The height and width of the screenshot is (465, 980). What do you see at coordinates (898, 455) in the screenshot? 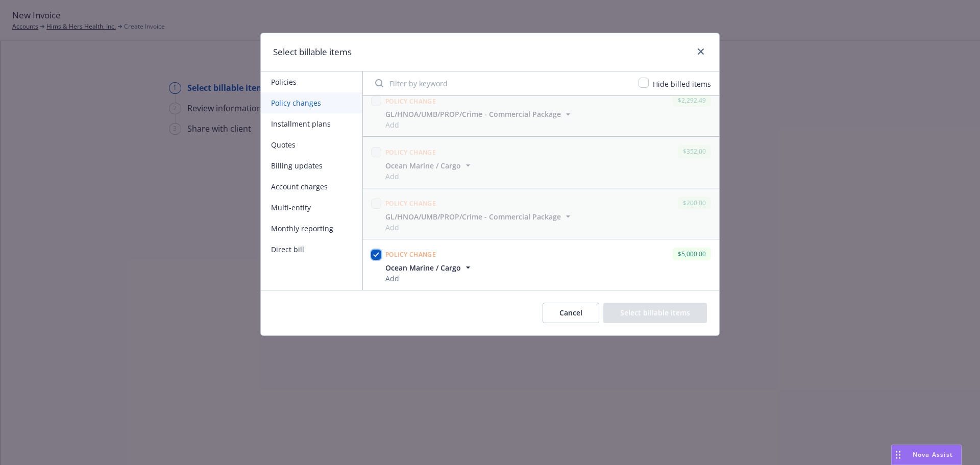
I see `div: Drag to move` at bounding box center [898, 455].